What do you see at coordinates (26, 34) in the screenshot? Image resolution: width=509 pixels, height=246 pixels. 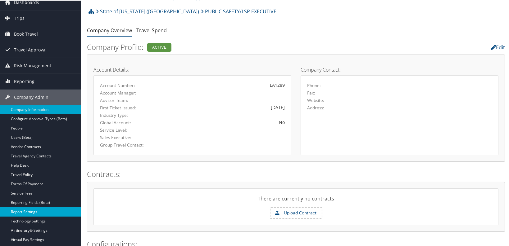 I see `span: Book Travel` at bounding box center [26, 34].